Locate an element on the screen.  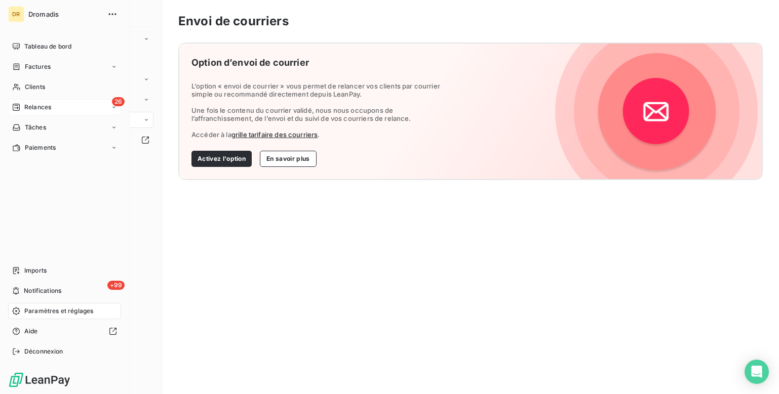
span: Tâches is located at coordinates (35, 128).